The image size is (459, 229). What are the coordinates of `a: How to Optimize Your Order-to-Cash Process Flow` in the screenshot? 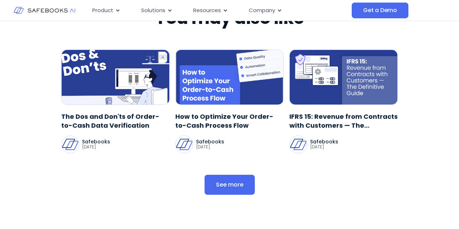 It's located at (229, 121).